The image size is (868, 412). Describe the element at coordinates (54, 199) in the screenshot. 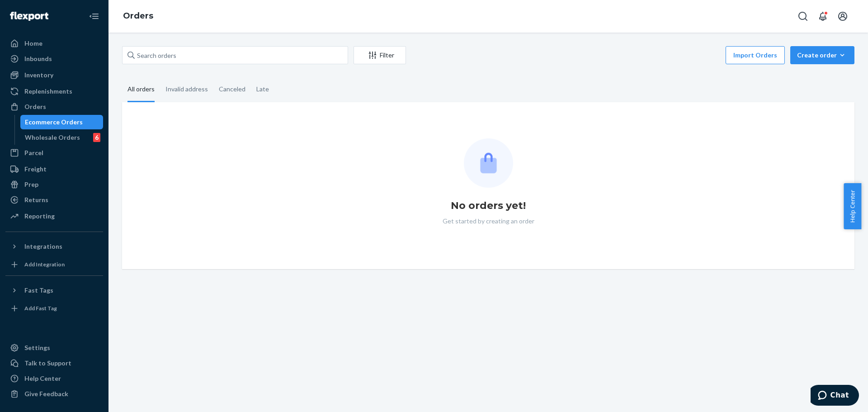

I see `a: Returns` at that location.